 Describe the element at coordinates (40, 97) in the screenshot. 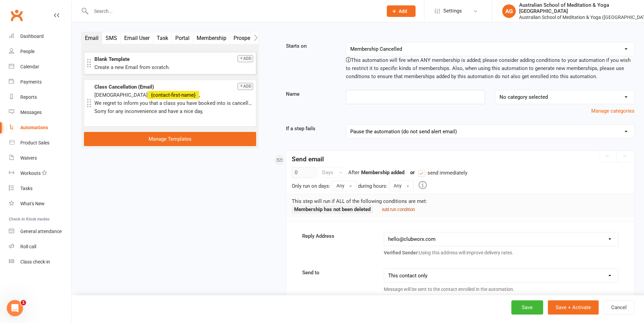

I see `a: Reports` at that location.